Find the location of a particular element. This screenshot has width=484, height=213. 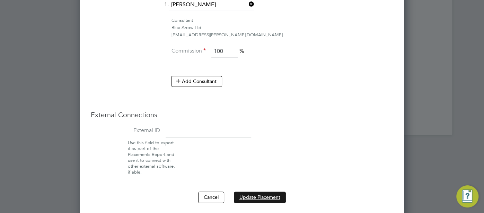

label: External ID is located at coordinates (125, 131).